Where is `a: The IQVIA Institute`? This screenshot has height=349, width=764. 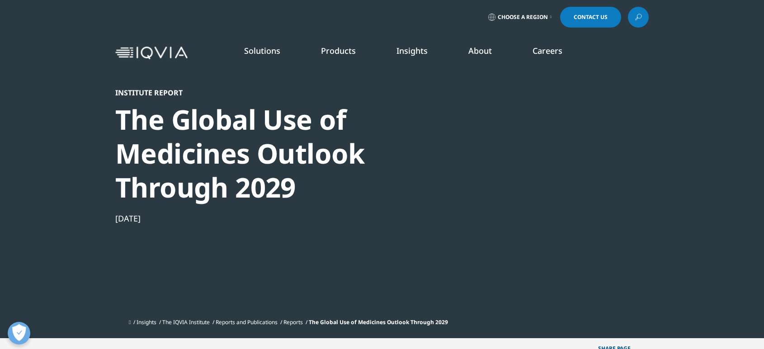
a: The IQVIA Institute is located at coordinates (186, 322).